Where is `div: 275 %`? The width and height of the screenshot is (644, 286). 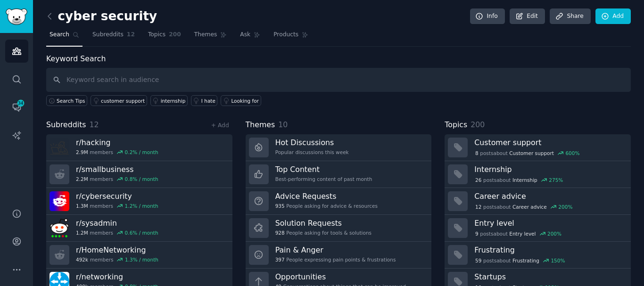
div: 275 % is located at coordinates (555, 180).